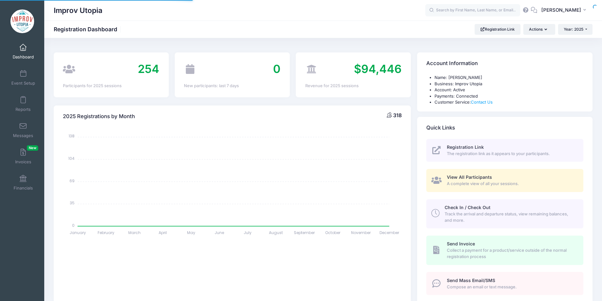 The image size is (602, 301). Describe the element at coordinates (232, 86) in the screenshot. I see `div: New participants: last 7 days` at that location.